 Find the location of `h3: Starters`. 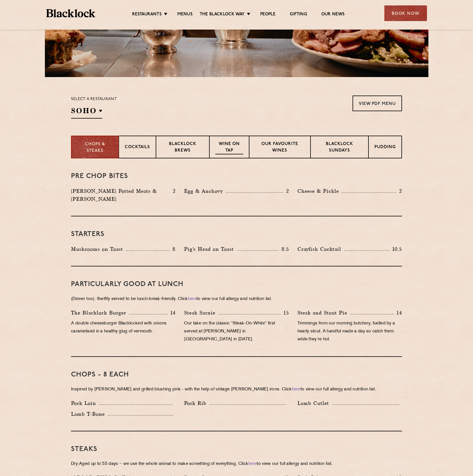

h3: Starters is located at coordinates (236, 234).